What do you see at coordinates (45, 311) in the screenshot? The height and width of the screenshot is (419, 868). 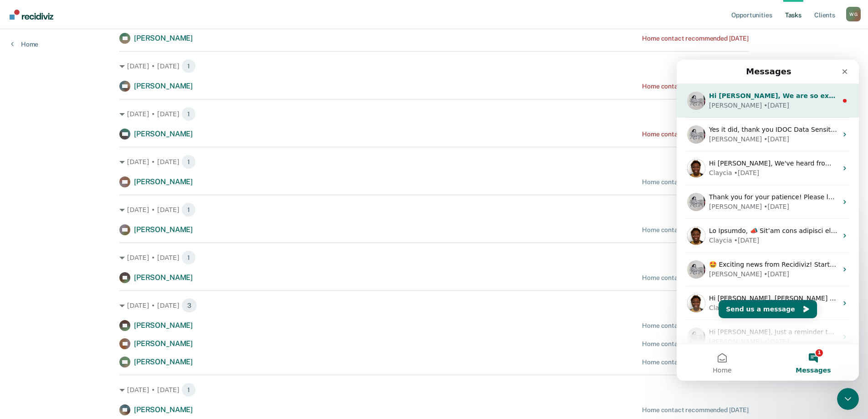 I see `span: Home` at bounding box center [45, 311].